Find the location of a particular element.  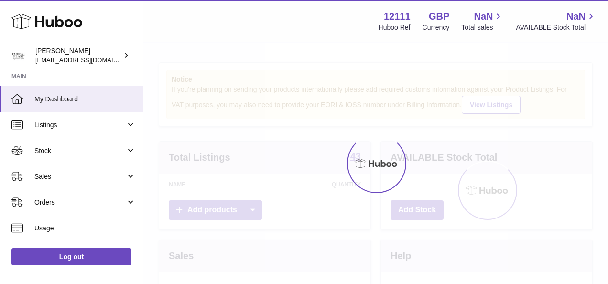

img: internalAdmin-12111@internal.huboo.com is located at coordinates (19, 55).